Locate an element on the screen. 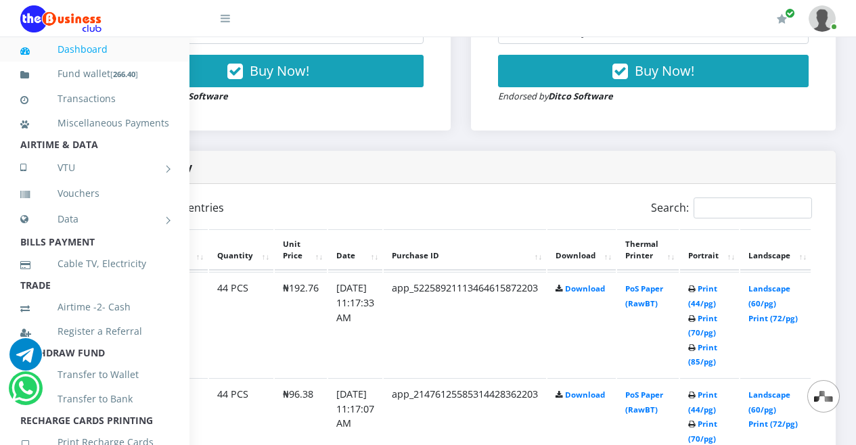  a: Print (85/pg) is located at coordinates (702, 355).